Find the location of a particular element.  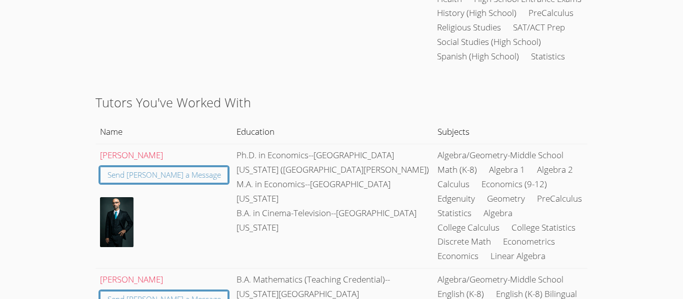

li: College Statistics is located at coordinates (543, 228).